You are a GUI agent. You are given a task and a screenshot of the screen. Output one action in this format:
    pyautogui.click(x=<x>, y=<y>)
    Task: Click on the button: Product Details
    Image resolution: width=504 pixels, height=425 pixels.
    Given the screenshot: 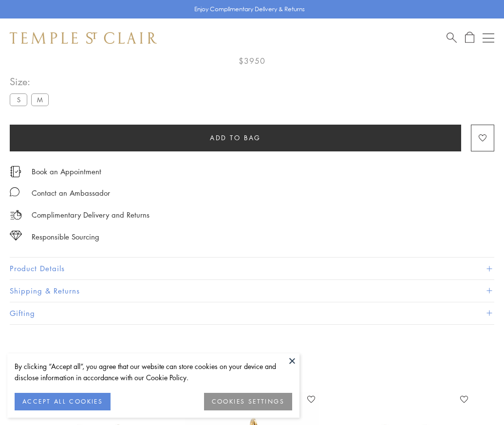 What is the action you would take?
    pyautogui.click(x=252, y=268)
    